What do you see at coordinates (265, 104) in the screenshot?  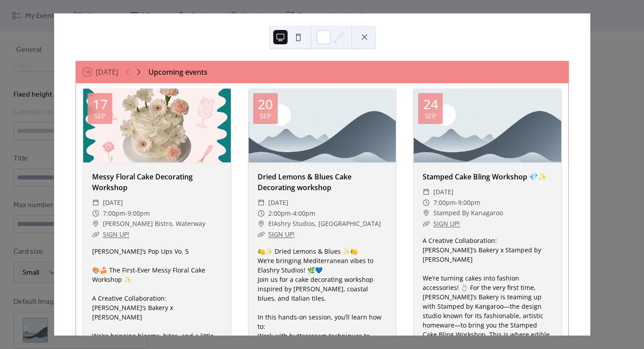 I see `div: 20` at bounding box center [265, 104].